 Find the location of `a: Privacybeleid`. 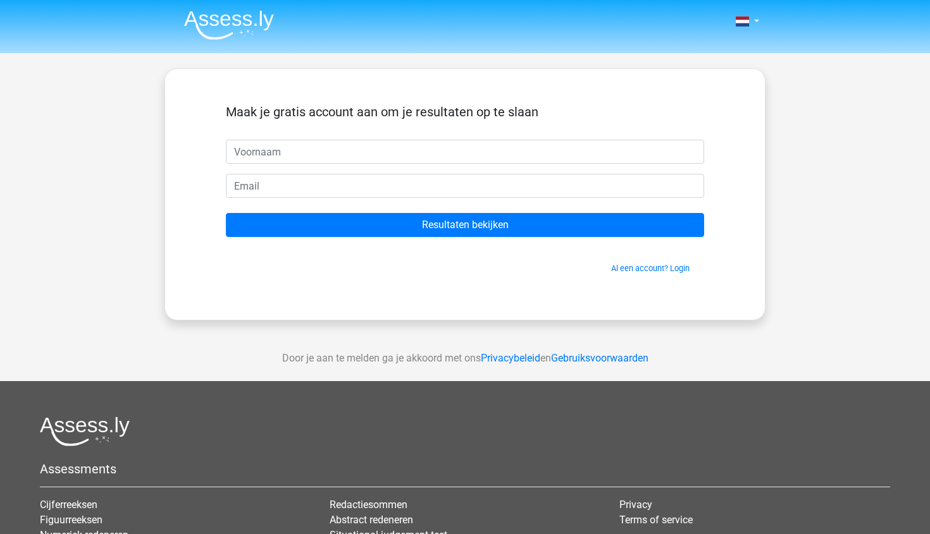

a: Privacybeleid is located at coordinates (510, 358).